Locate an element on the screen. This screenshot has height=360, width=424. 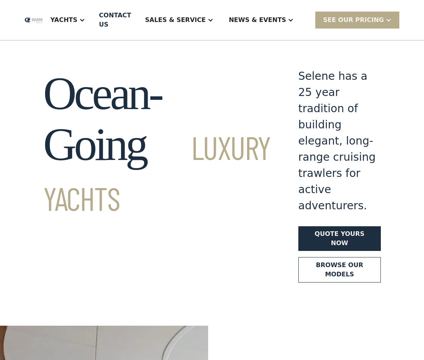
div: Selene has a 25 year tradition of building elegant, long-range cruising trawlers for active adven... is located at coordinates (340, 141).